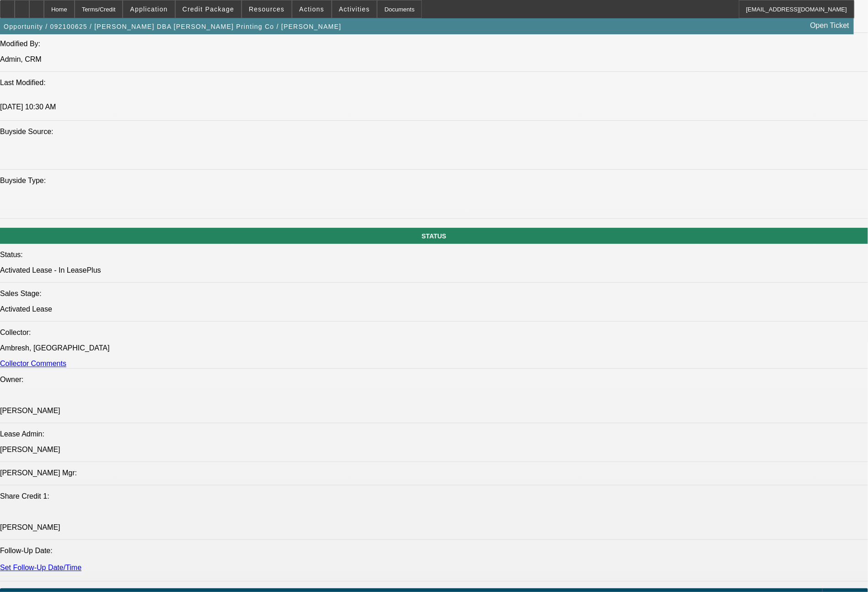 This screenshot has width=868, height=592. Describe the element at coordinates (267, 9) in the screenshot. I see `button: Resources` at that location.